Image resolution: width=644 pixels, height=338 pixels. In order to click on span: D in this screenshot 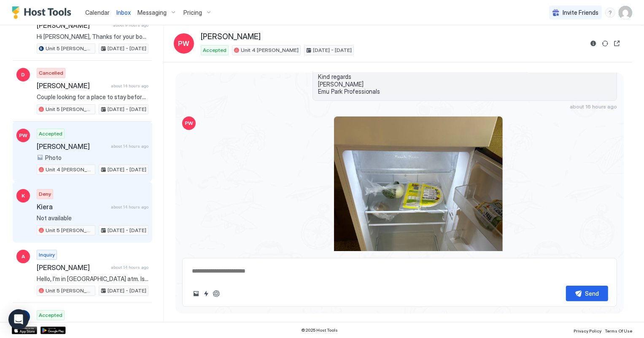, I will do `click(23, 75)`.